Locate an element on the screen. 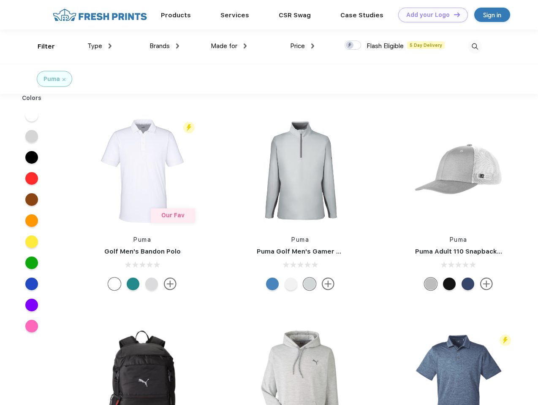 Image resolution: width=538 pixels, height=405 pixels. img: filter_cancel.svg is located at coordinates (64, 79).